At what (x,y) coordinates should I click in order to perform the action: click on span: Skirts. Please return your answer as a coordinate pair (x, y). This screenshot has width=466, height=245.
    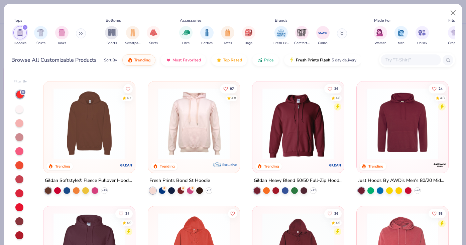
    Looking at the image, I should click on (153, 43).